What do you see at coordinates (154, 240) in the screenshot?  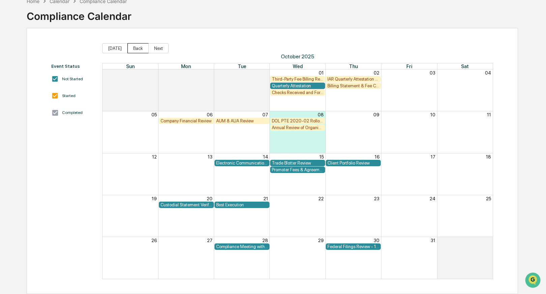 I see `button: 26` at bounding box center [154, 240].